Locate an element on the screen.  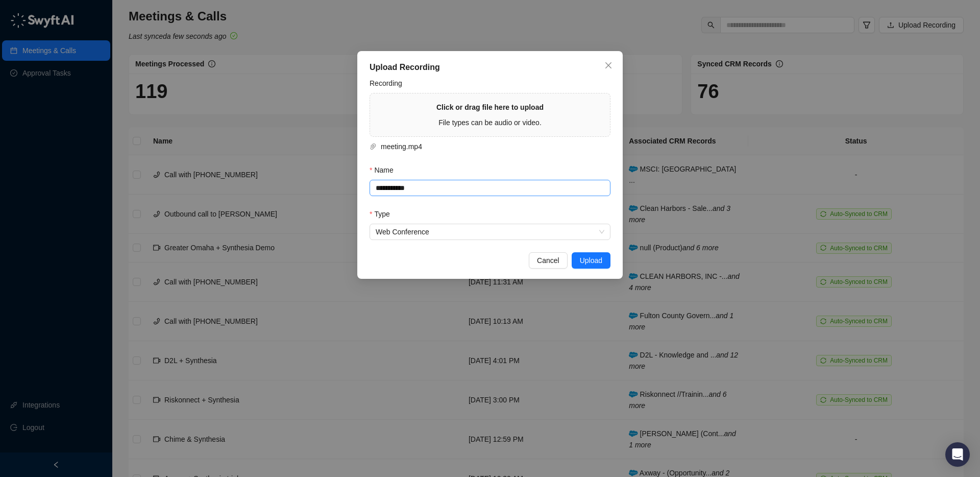
div: Open Intercom Messenger is located at coordinates (958, 454).